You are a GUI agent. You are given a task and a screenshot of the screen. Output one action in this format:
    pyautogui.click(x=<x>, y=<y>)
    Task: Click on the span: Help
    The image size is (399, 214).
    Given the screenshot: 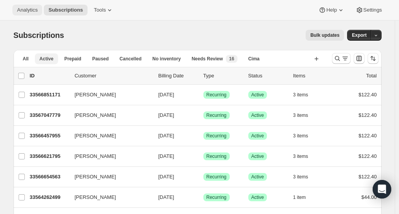 What is the action you would take?
    pyautogui.click(x=331, y=10)
    